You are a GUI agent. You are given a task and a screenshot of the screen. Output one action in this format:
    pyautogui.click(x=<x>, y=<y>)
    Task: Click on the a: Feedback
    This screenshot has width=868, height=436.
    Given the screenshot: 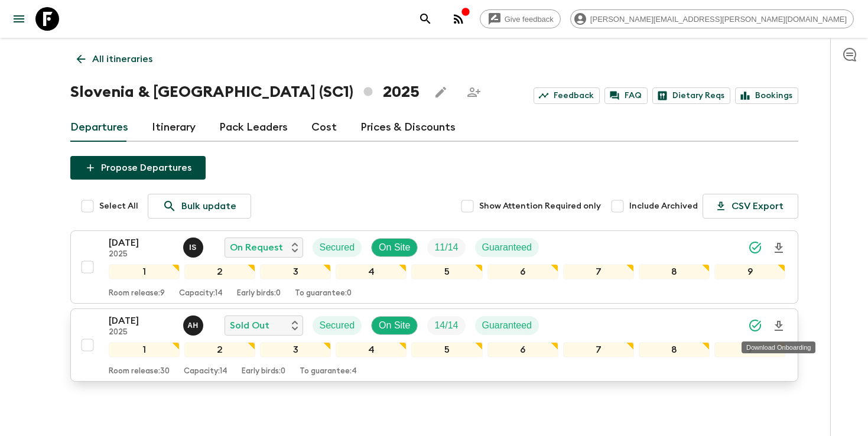 What is the action you would take?
    pyautogui.click(x=567, y=96)
    